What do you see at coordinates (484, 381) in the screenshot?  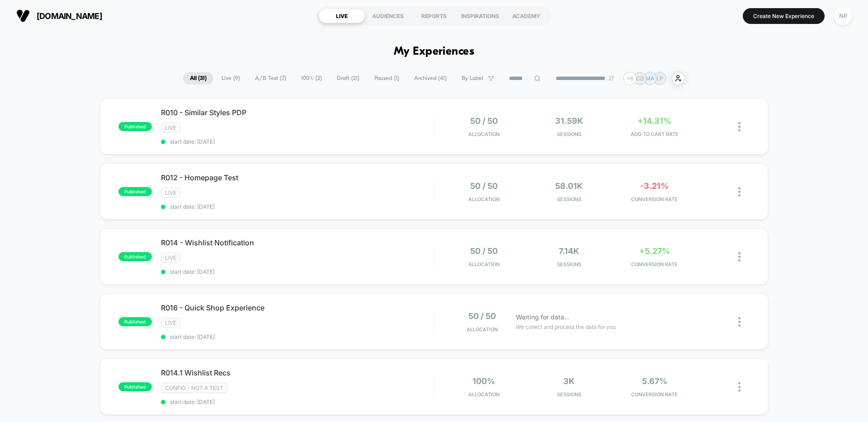 I see `span: 100%` at bounding box center [484, 381].